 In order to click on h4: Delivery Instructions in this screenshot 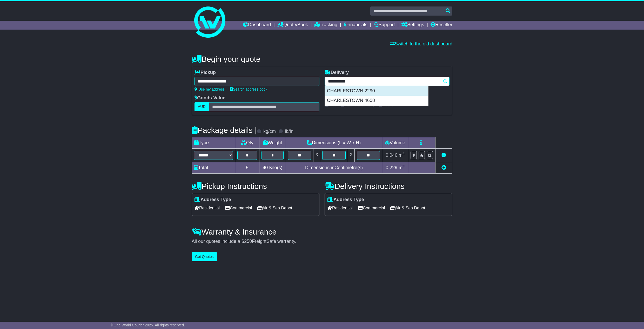, I will do `click(389, 186)`.